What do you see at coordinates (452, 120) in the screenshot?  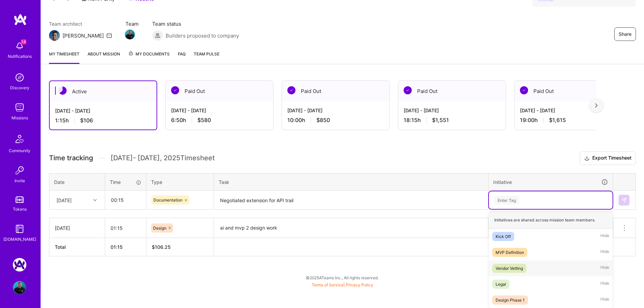 I see `div: 18:15 h` at bounding box center [452, 120].